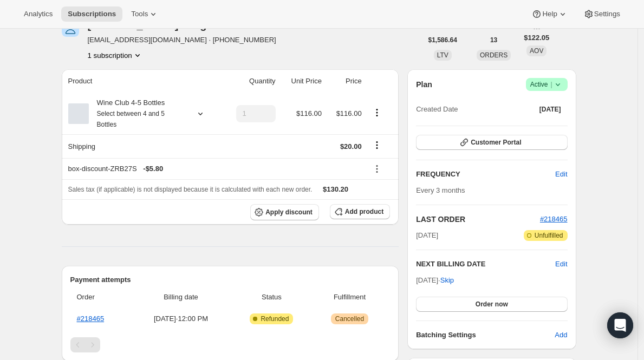 Image resolution: width=644 pixels, height=360 pixels. I want to click on button: Skip, so click(446, 280).